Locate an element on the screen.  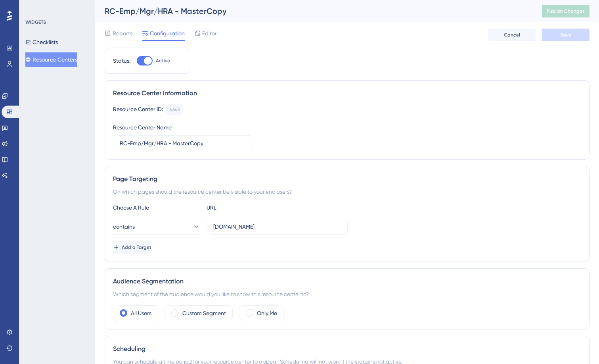
div: Resource Center Name is located at coordinates (142, 127).